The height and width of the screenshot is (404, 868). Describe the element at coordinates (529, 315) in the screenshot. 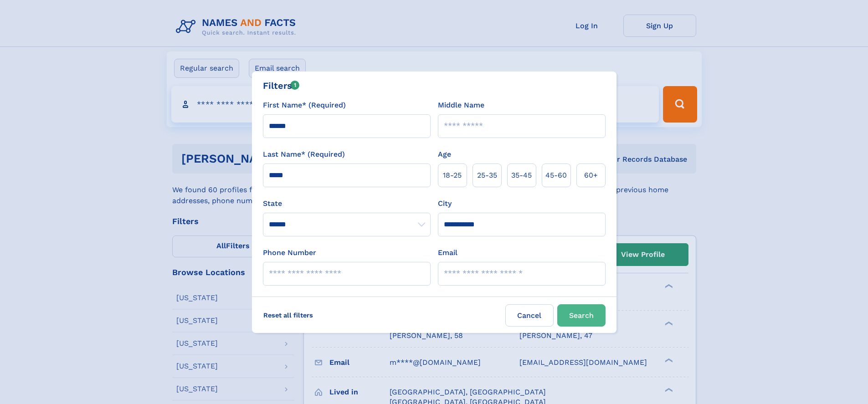

I see `label: Cancel` at that location.